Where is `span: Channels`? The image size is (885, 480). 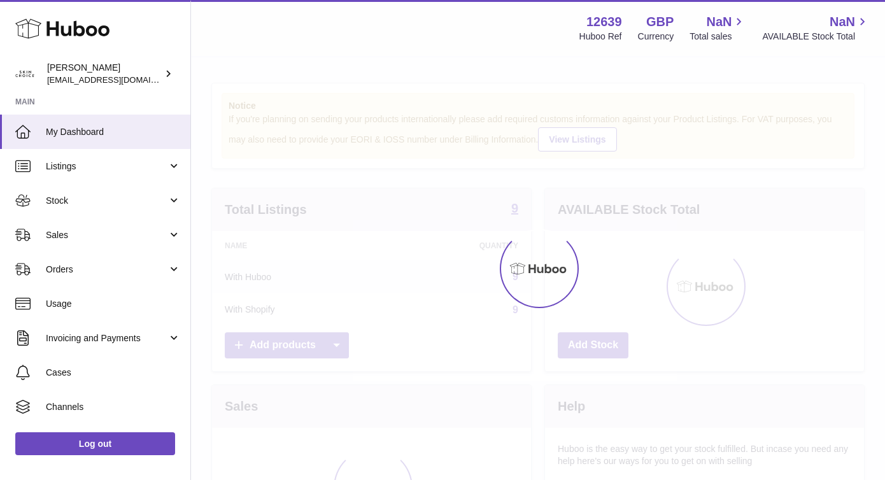 span: Channels is located at coordinates (113, 407).